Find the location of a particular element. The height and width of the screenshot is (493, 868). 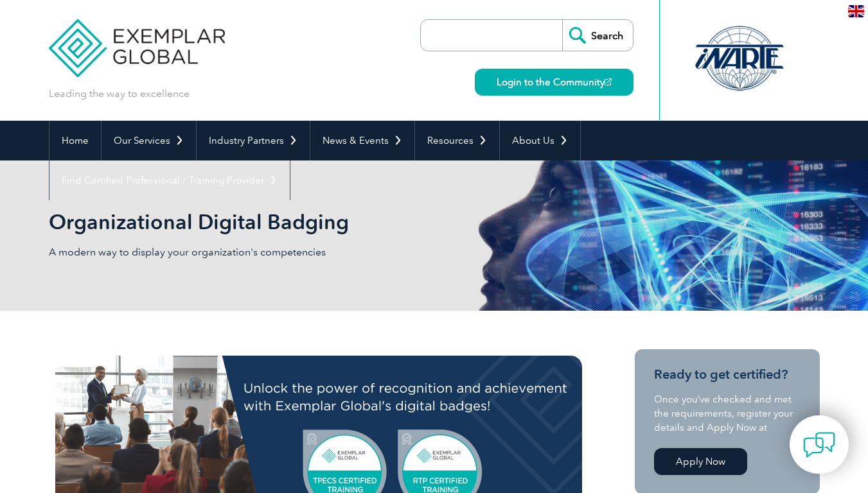

img: open_square.png is located at coordinates (608, 82).